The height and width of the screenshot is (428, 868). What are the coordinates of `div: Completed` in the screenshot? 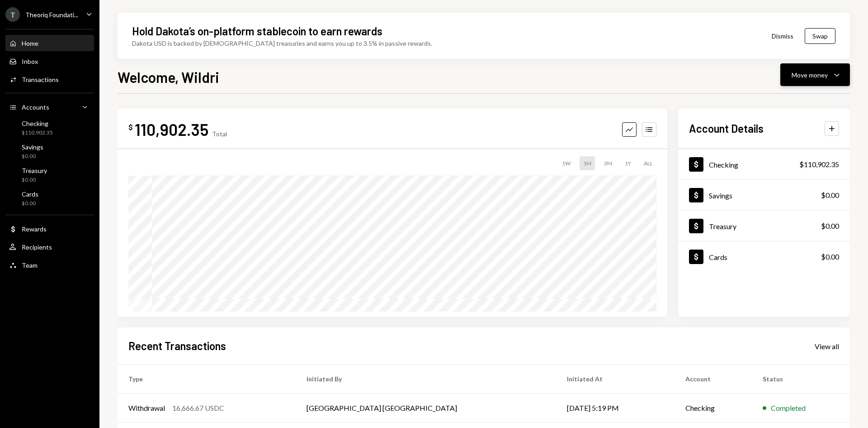 It's located at (788, 408).